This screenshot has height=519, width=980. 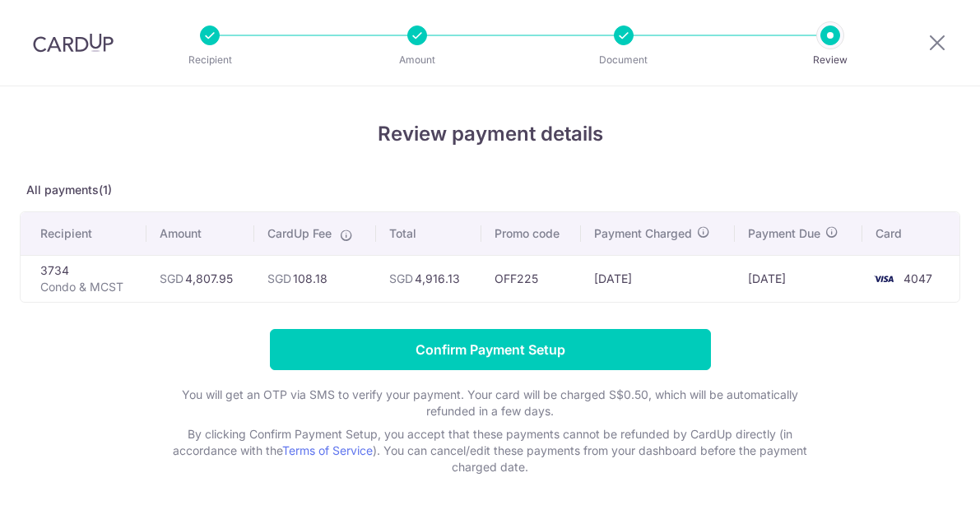 What do you see at coordinates (83, 278) in the screenshot?
I see `td: 3734` at bounding box center [83, 278].